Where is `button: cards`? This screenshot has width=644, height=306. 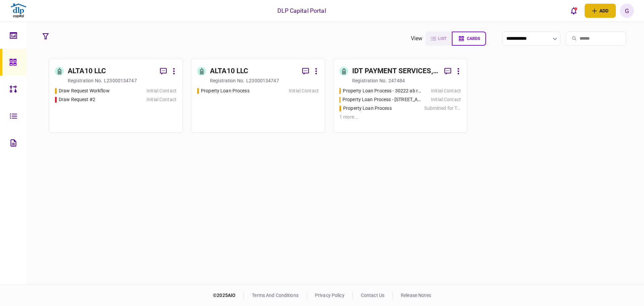 button: cards is located at coordinates (469, 39).